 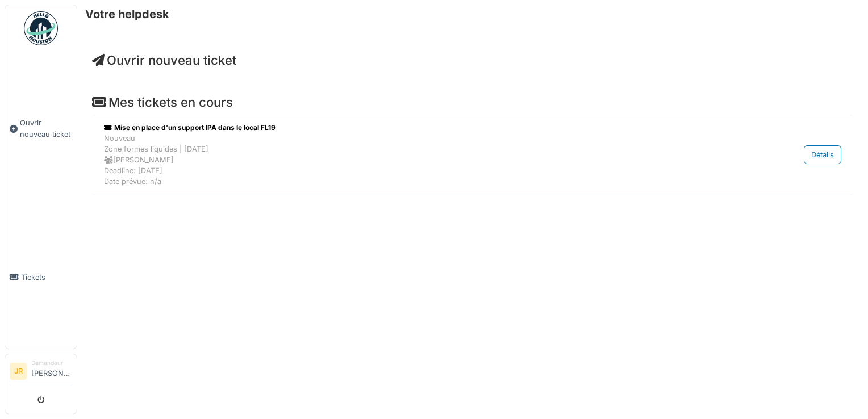 I want to click on h4: Mes tickets en cours, so click(x=473, y=102).